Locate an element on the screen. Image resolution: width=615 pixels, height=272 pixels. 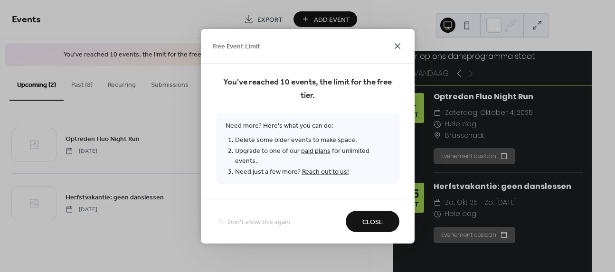
li: Need just a few more? is located at coordinates (312, 171).